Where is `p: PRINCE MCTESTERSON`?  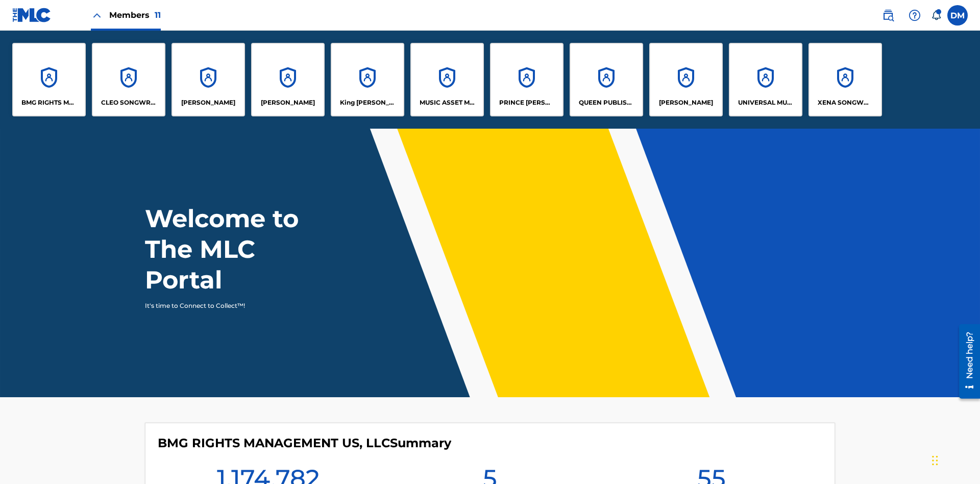
p: PRINCE MCTESTERSON is located at coordinates (527, 103).